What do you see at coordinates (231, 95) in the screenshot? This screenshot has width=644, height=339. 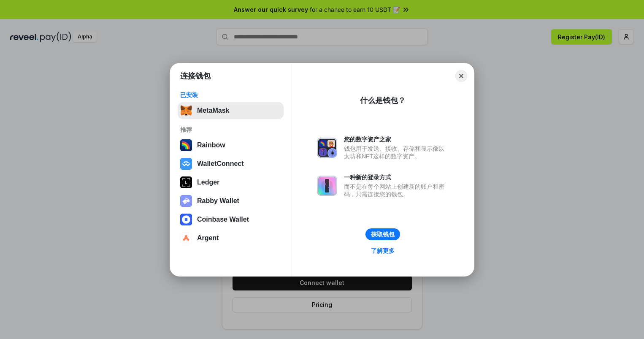 I see `div: 已安装` at bounding box center [231, 95].